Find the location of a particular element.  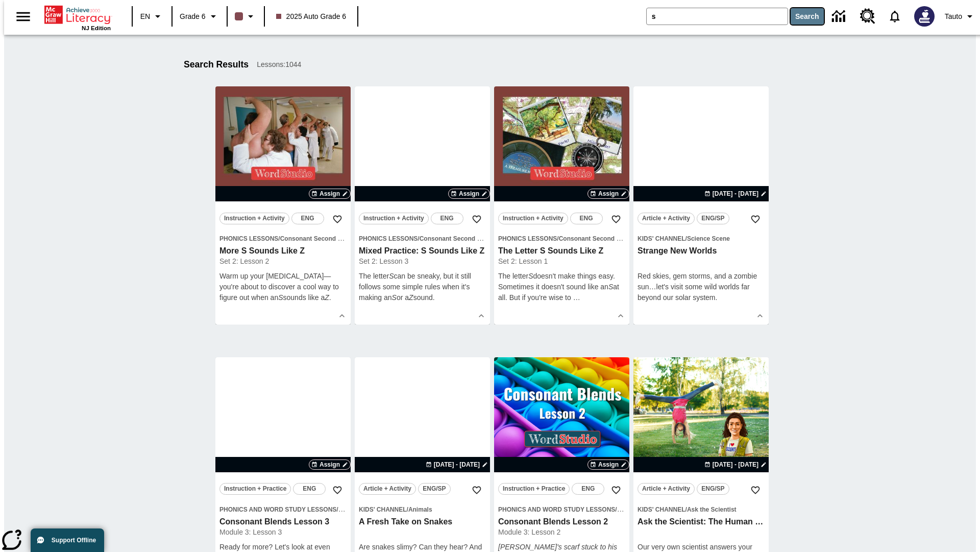

button: Select a new avatar is located at coordinates (924, 16).